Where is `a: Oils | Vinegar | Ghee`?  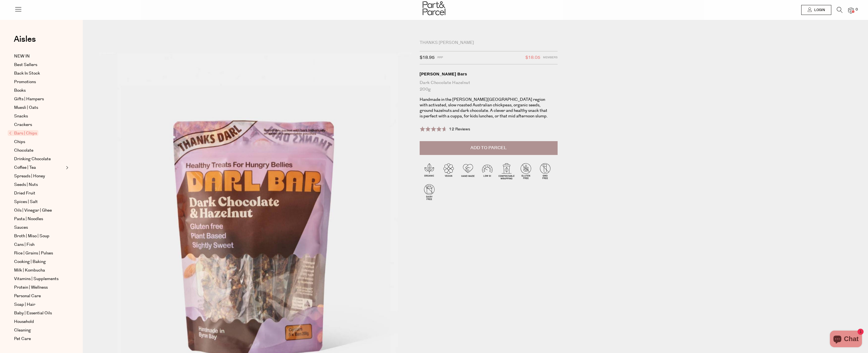
a: Oils | Vinegar | Ghee is located at coordinates (39, 210).